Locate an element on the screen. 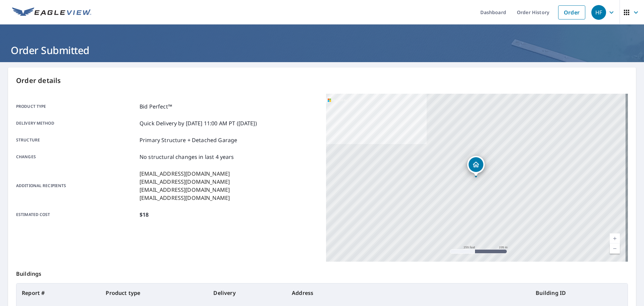 The image size is (644, 306). p: Estimated cost is located at coordinates (76, 214).